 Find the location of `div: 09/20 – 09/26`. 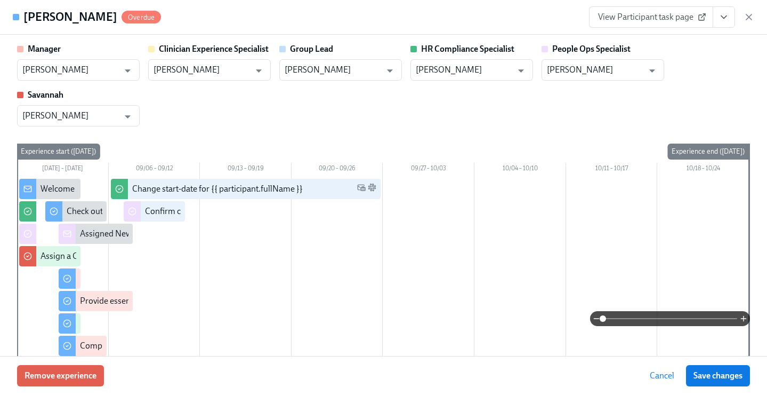

div: 09/20 – 09/26 is located at coordinates (338, 170).